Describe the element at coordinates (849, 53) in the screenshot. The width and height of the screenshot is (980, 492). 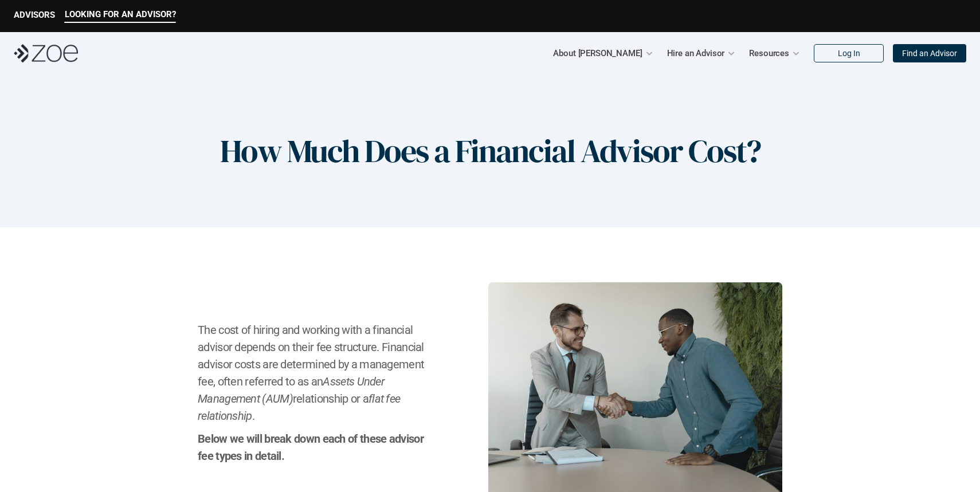
I see `p: Log In` at that location.